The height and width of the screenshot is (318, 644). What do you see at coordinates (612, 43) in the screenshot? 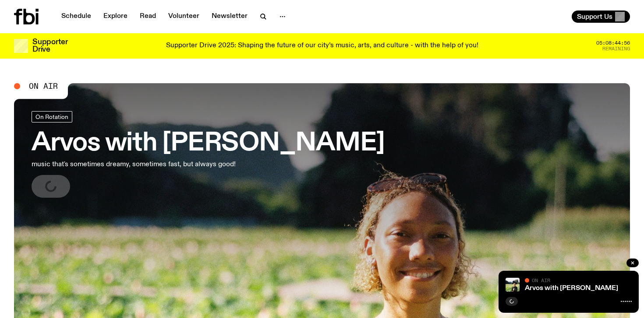
I see `span: 05:08:44:56` at bounding box center [612, 43].